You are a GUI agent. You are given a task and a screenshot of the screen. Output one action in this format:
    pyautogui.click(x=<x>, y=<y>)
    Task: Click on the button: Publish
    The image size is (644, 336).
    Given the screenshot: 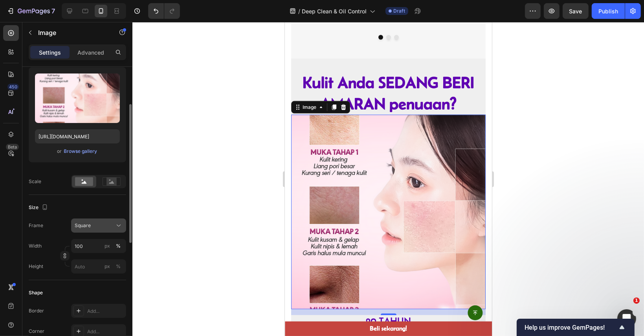 What is the action you would take?
    pyautogui.click(x=608, y=11)
    